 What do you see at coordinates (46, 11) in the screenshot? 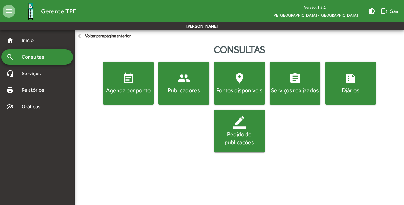
I see `a: Gerente TPE` at bounding box center [46, 11].